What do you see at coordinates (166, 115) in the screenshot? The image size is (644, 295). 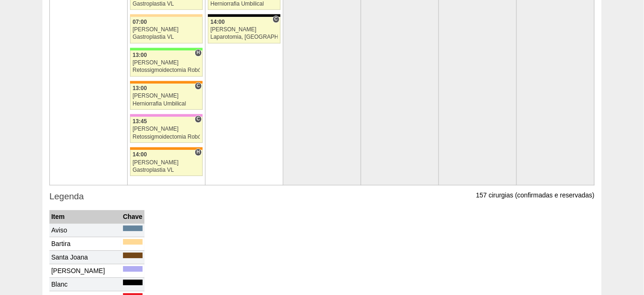 I see `div: Key: Albert Einstein` at bounding box center [166, 115].